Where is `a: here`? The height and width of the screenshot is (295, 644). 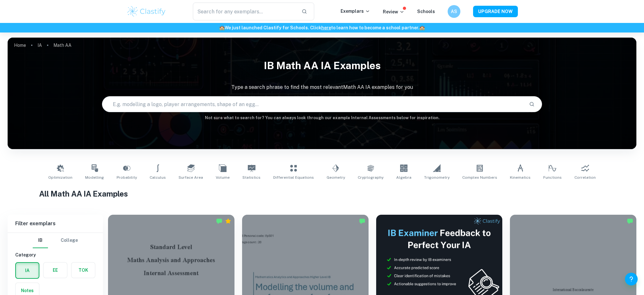
a: here is located at coordinates (326, 28).